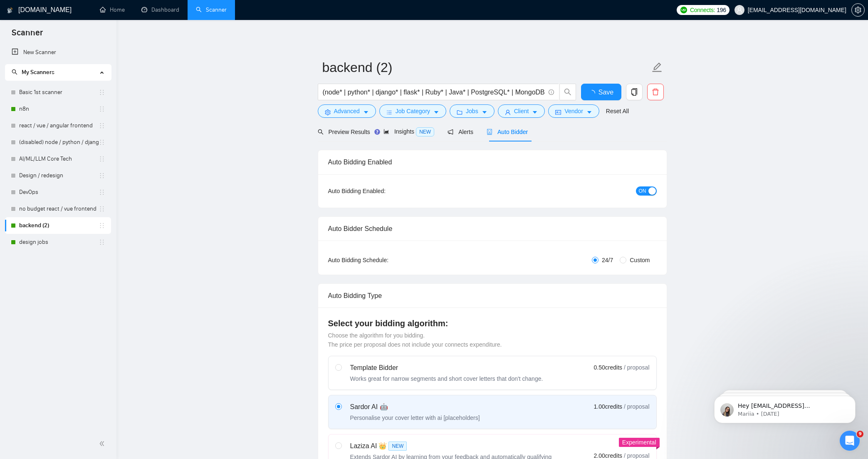 Image resolution: width=868 pixels, height=459 pixels. Describe the element at coordinates (377, 132) in the screenshot. I see `div: Tooltip anchor` at that location.